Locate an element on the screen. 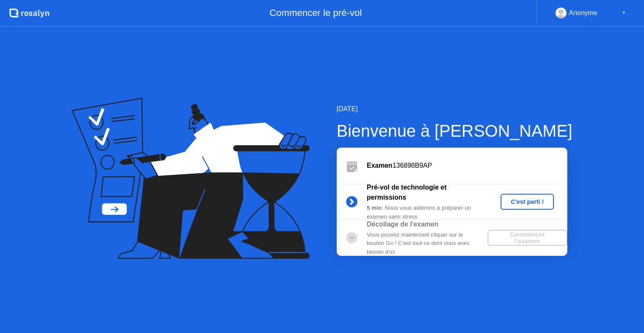 Image resolution: width=644 pixels, height=333 pixels. div: Commencer l'examen is located at coordinates (528, 238).